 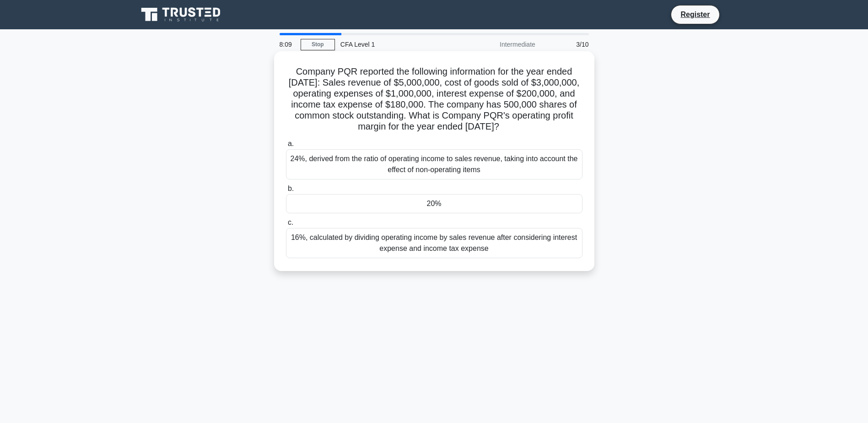 What do you see at coordinates (398, 45) in the screenshot?
I see `div: CFA Level 1` at bounding box center [398, 45].